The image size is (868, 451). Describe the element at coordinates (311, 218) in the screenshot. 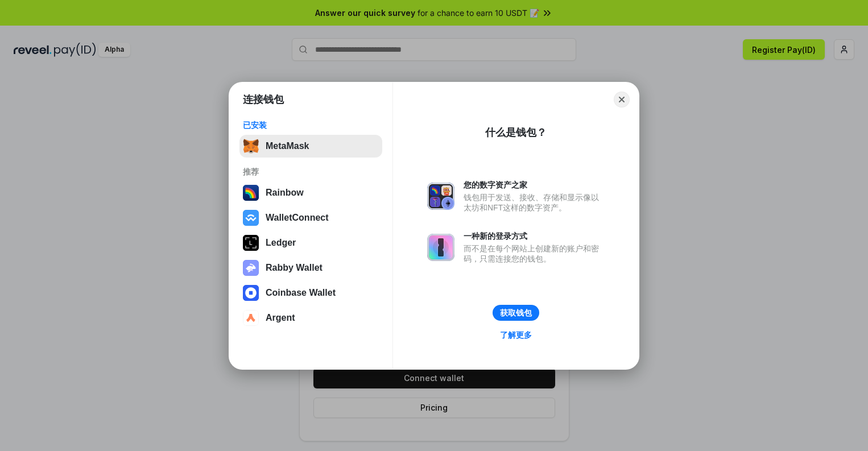

I see `button: WalletConnect` at that location.